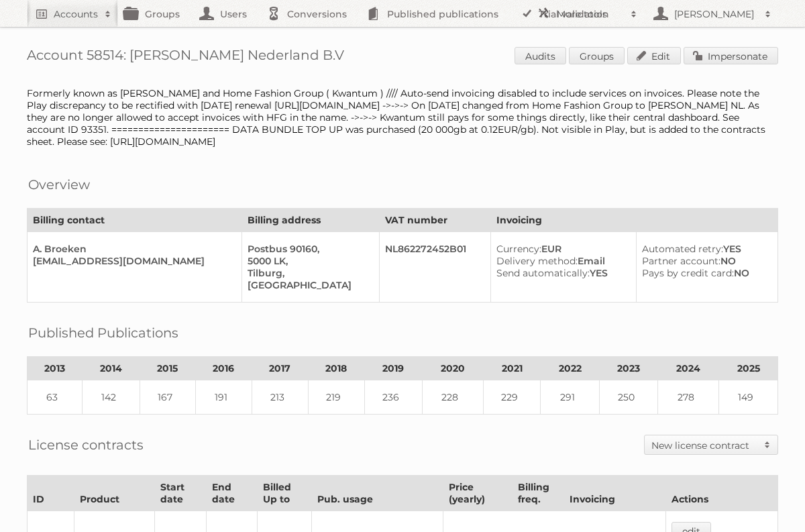 Image resolution: width=805 pixels, height=532 pixels. I want to click on th: 2022, so click(570, 368).